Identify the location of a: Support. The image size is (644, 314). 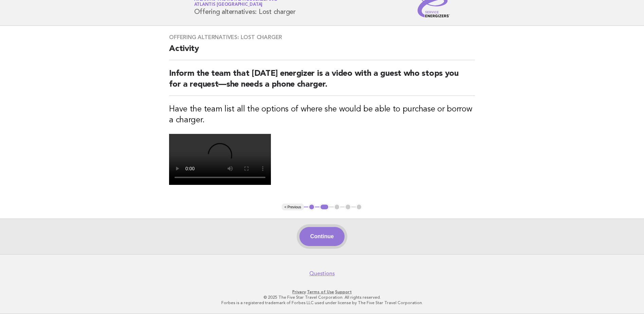
(343, 292).